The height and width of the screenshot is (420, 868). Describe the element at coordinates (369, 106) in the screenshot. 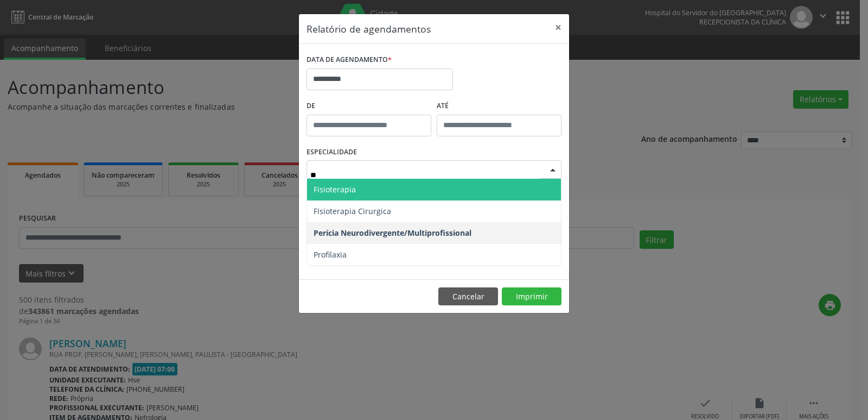

I see `label: De` at that location.